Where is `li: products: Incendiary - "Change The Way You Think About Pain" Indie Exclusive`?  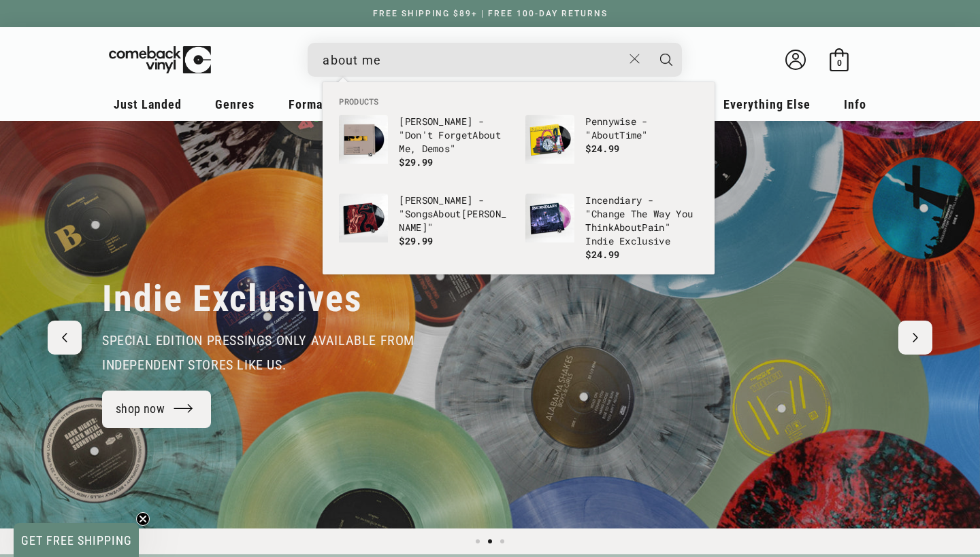
li: products: Incendiary - "Change The Way You Think About Pain" Indie Exclusive is located at coordinates (612, 227).